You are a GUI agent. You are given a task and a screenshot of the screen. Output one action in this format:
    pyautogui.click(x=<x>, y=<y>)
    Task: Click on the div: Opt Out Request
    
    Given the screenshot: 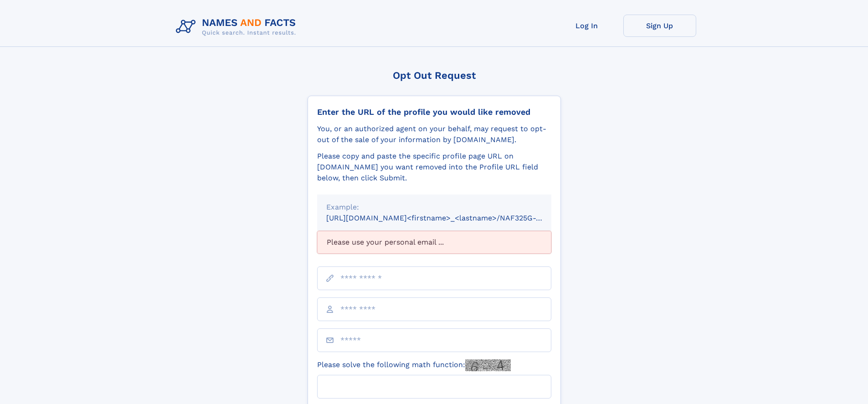 What is the action you would take?
    pyautogui.click(x=434, y=75)
    